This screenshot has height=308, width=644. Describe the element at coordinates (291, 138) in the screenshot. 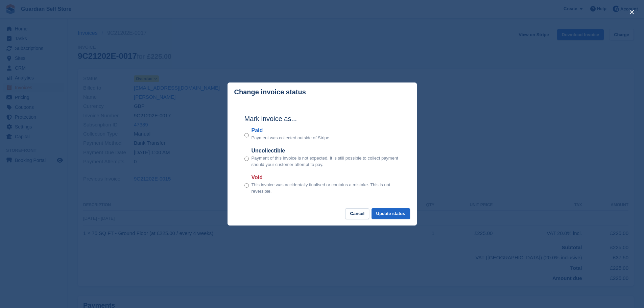

I see `p: Payment was collected outside of Stripe.` at that location.